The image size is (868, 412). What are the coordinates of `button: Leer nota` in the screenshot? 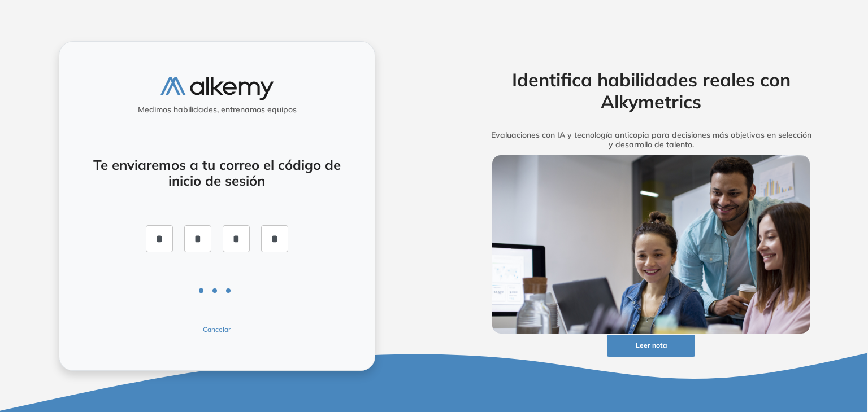 It's located at (651, 345).